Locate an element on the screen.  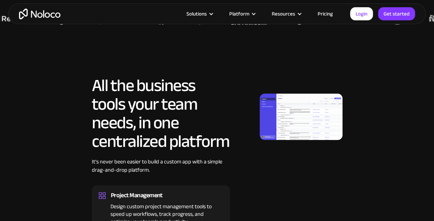
a: Login is located at coordinates (361, 14).